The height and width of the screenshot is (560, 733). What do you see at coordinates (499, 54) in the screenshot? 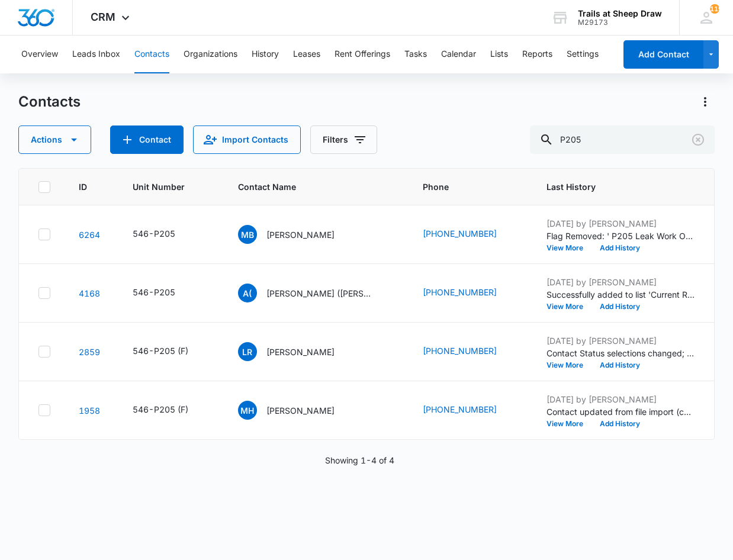
I see `button: Lists` at bounding box center [499, 54].